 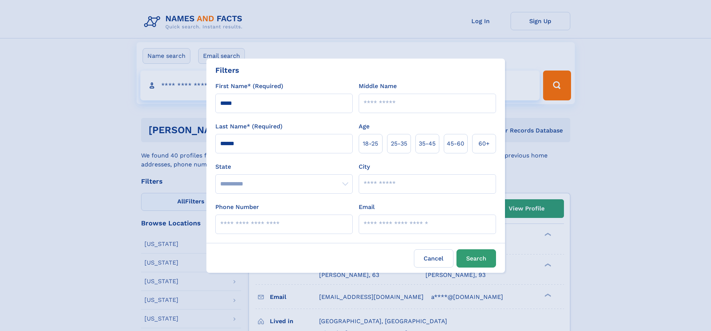 I want to click on label: Age, so click(x=364, y=126).